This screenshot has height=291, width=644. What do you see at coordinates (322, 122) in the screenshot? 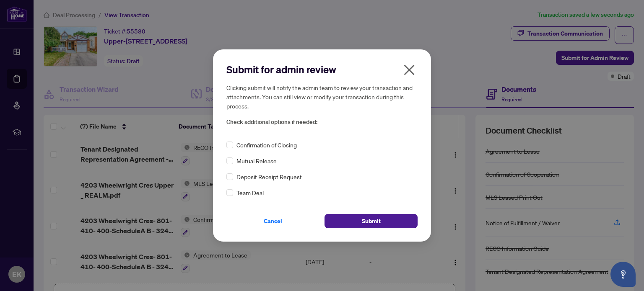
I see `span: Check additional options if needed:` at bounding box center [322, 122].